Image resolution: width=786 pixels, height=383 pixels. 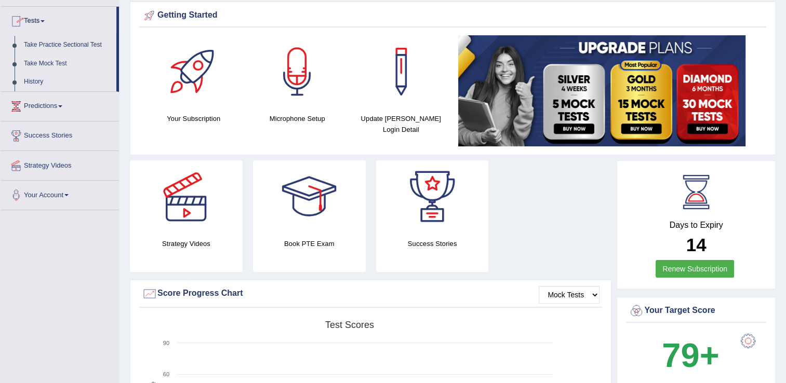 I want to click on div: Getting Started, so click(x=452, y=16).